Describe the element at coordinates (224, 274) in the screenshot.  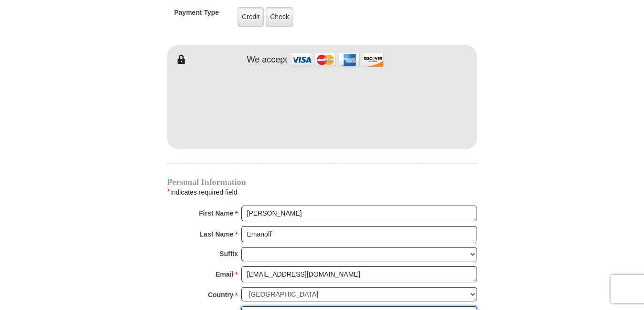
I see `strong: Email` at that location.